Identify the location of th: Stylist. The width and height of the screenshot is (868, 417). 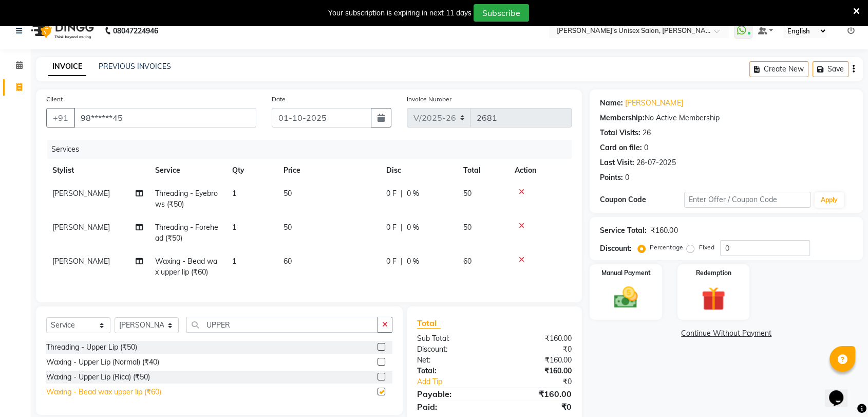
(97, 170).